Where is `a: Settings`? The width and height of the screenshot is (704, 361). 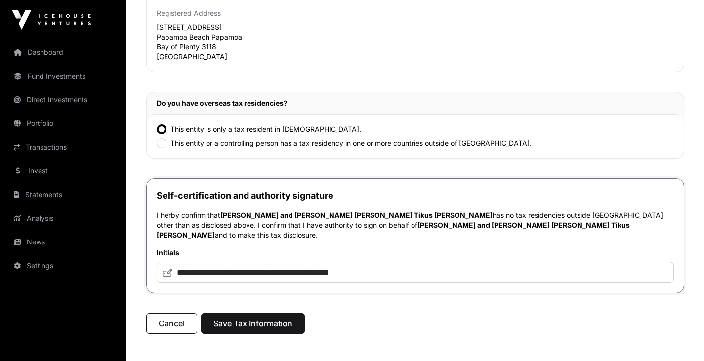 a: Settings is located at coordinates (63, 266).